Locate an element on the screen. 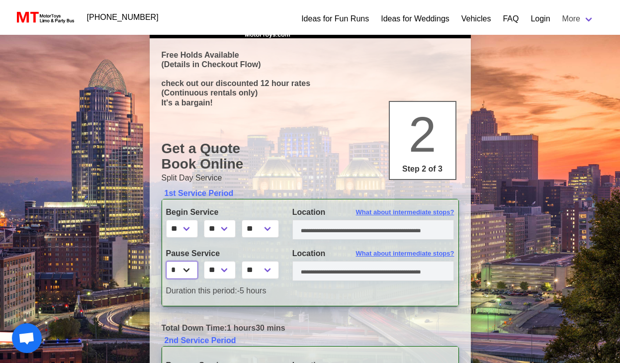  p: Free Holds Available is located at coordinates (310, 55).